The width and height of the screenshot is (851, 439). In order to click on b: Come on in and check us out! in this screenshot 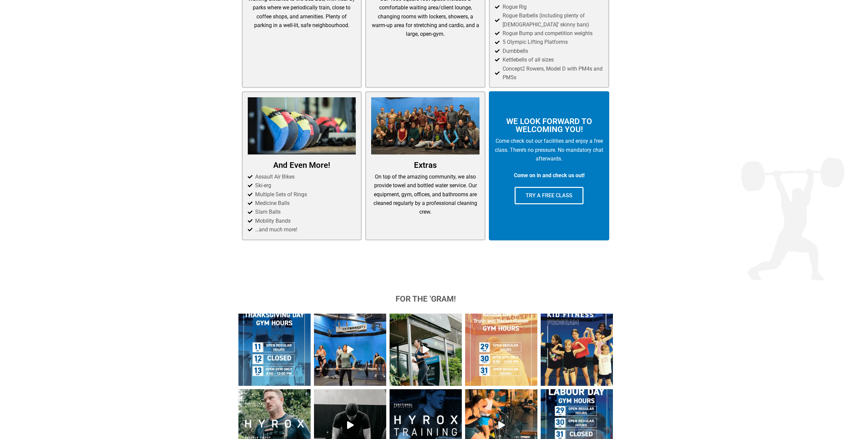, I will do `click(549, 175)`.